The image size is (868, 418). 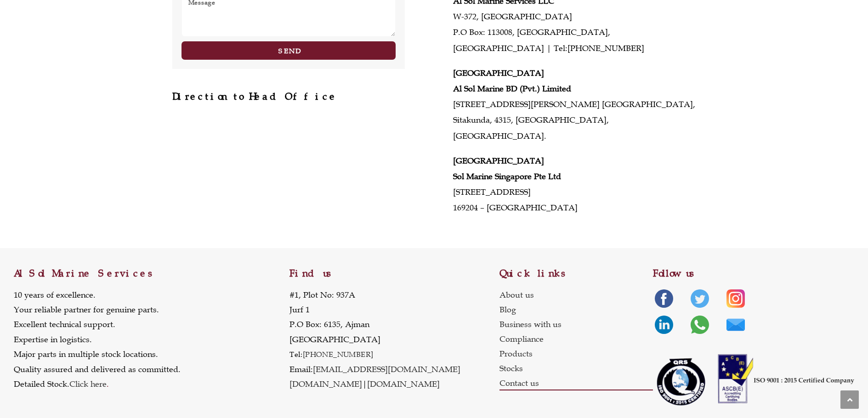 What do you see at coordinates (296, 354) in the screenshot?
I see `span: Tel:` at bounding box center [296, 354].